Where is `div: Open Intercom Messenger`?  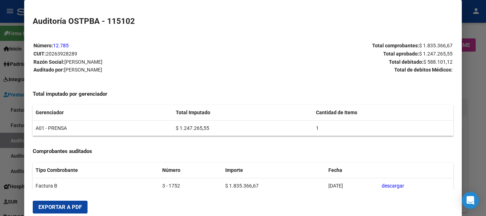 div: Open Intercom Messenger is located at coordinates (470, 200).